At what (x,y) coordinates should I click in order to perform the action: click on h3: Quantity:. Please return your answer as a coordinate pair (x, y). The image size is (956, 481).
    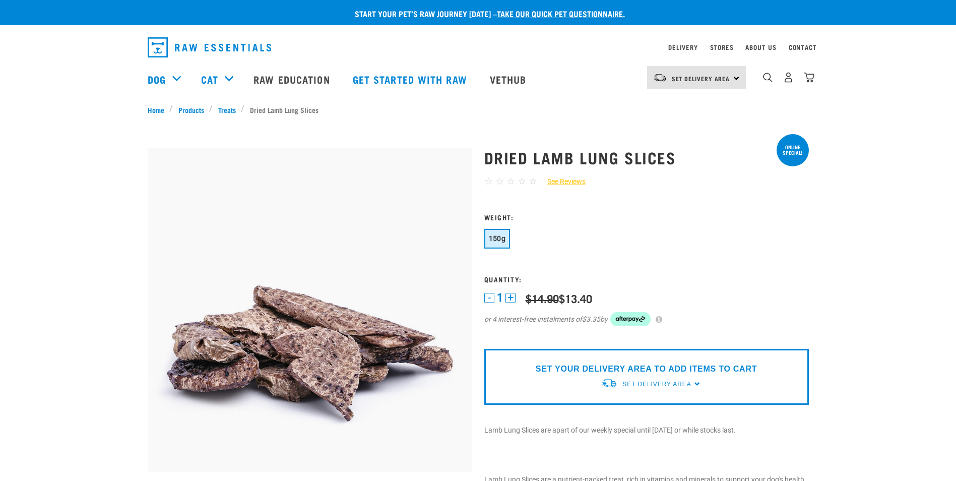
    Looking at the image, I should click on (646, 279).